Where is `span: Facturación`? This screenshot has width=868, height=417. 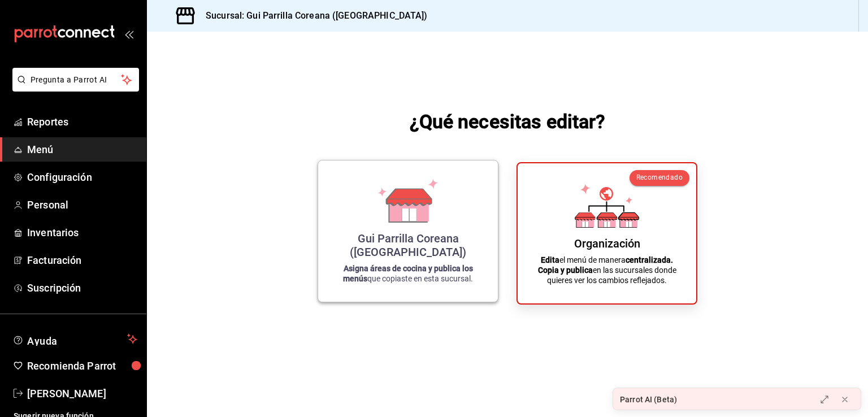
span: Facturación is located at coordinates (82, 259).